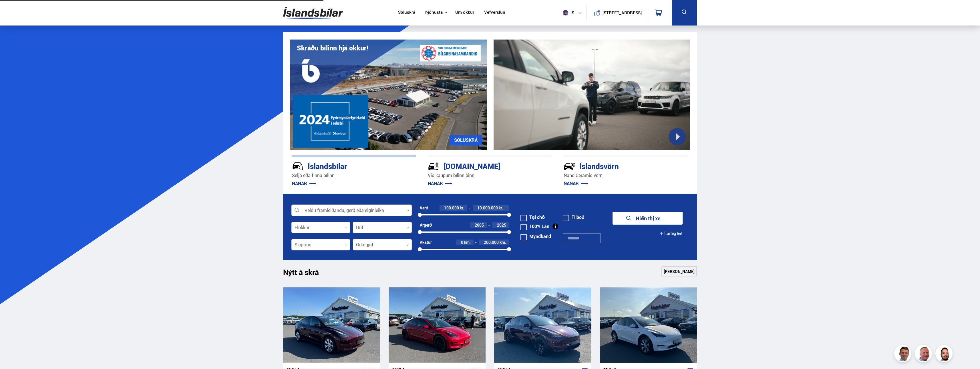 This screenshot has width=980, height=369. What do you see at coordinates (426, 242) in the screenshot?
I see `div: Akstur` at bounding box center [426, 242].